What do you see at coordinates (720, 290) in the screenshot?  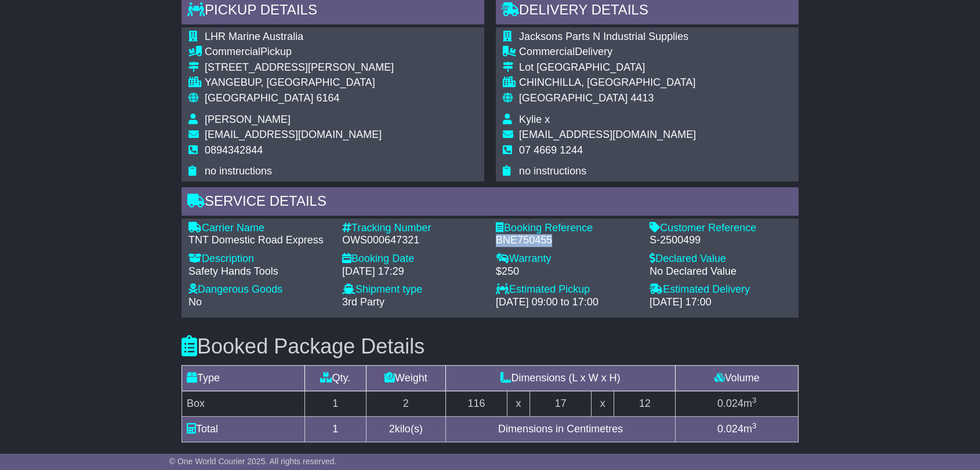 I see `div: Estimated Delivery` at bounding box center [720, 290].